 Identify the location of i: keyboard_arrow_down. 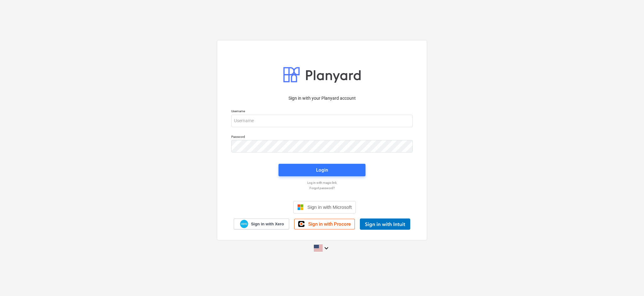
(326, 248).